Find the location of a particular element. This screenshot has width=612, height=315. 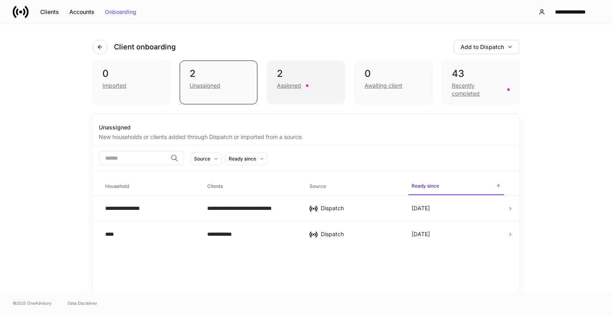

button: Ready since is located at coordinates (246, 159).